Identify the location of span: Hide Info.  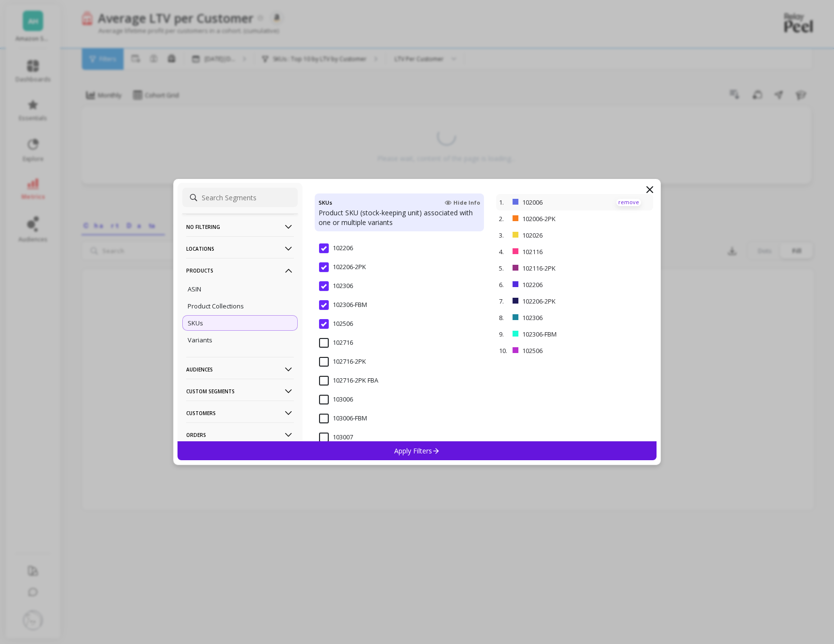
(462, 203).